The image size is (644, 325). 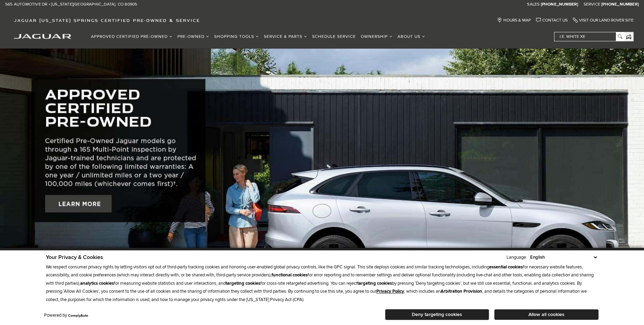 What do you see at coordinates (513, 20) in the screenshot?
I see `a: Hours & Map` at bounding box center [513, 20].